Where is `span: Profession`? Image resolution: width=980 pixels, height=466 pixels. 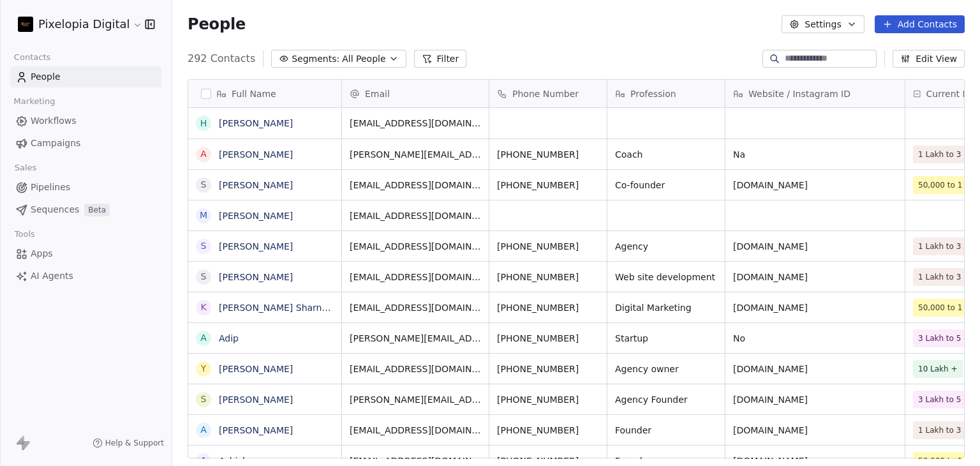 span: Profession is located at coordinates (653, 94).